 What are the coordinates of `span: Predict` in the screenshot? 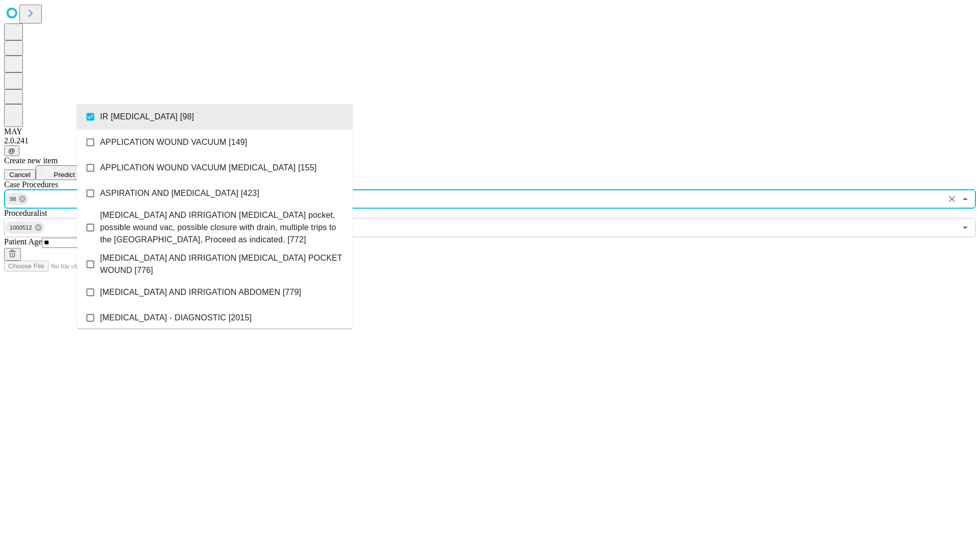 It's located at (64, 174).